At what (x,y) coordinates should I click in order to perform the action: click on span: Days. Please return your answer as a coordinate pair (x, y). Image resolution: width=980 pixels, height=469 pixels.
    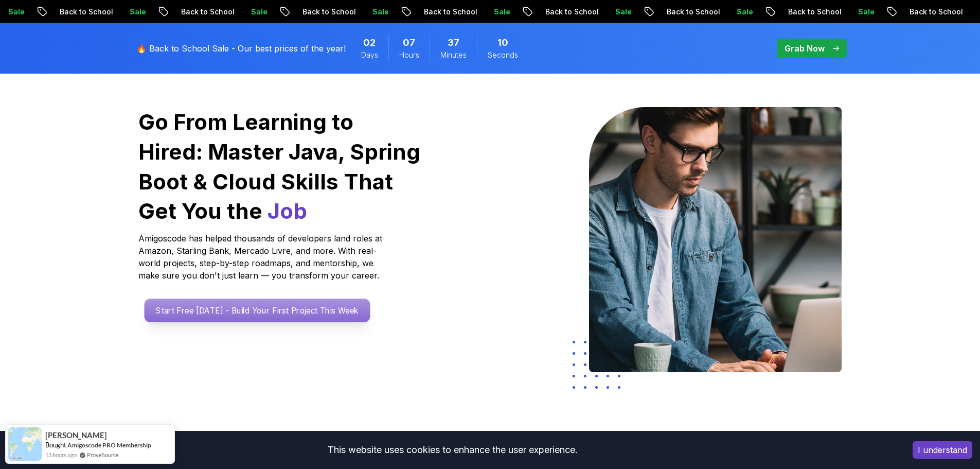
    Looking at the image, I should click on (369, 55).